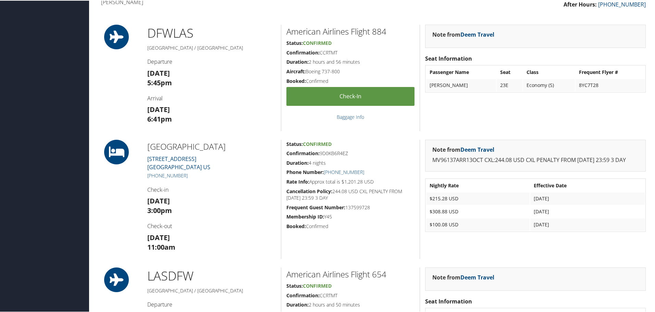  I want to click on h2: American Airlines Flight 654, so click(351, 274).